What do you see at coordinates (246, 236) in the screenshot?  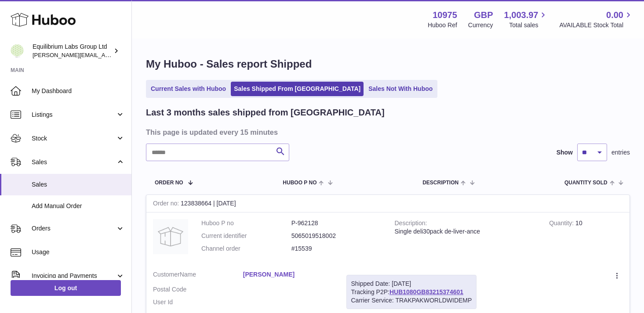 I see `dt: Current identifier` at bounding box center [246, 236].